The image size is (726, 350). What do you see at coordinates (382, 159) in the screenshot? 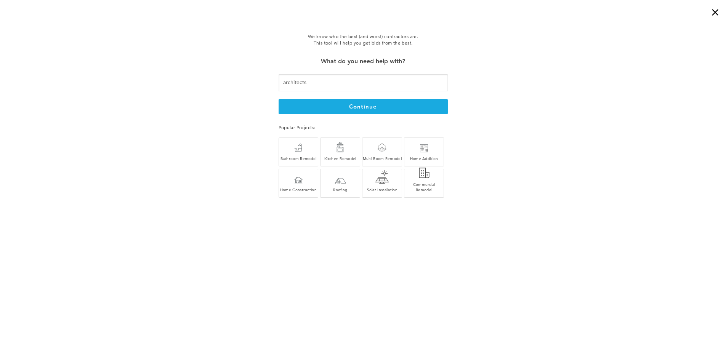
I see `div: Multi-Room Remodel` at bounding box center [382, 159].